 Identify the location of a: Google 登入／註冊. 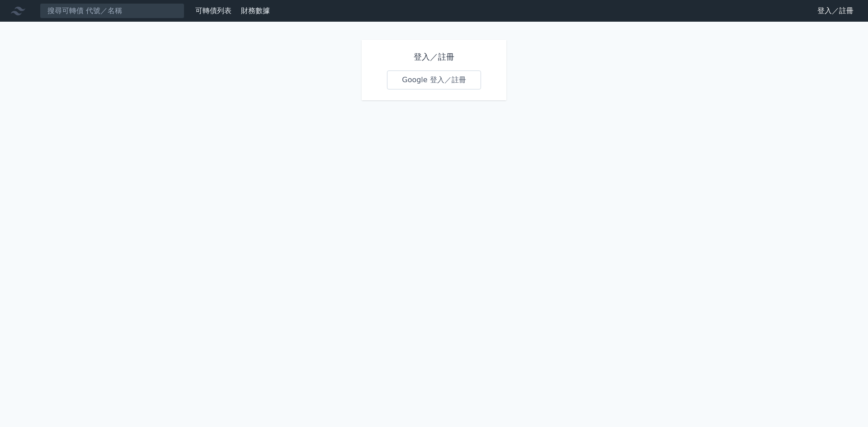
(434, 80).